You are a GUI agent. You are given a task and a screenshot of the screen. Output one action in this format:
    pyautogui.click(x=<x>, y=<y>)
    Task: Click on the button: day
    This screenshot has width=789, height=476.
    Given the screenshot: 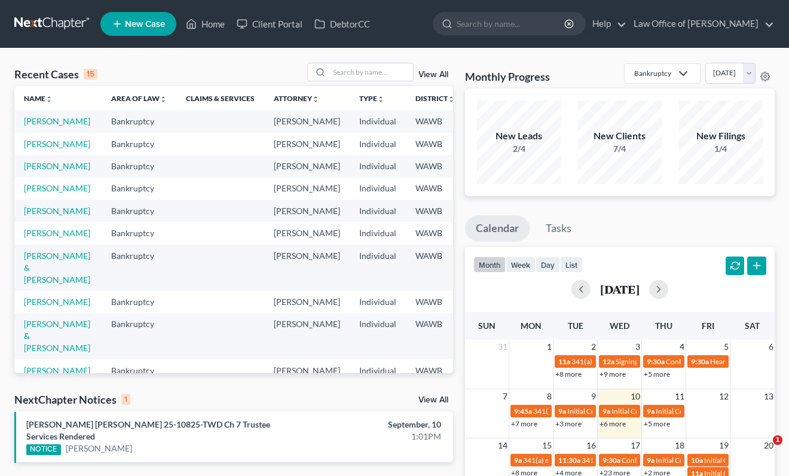 What is the action you would take?
    pyautogui.click(x=547, y=264)
    